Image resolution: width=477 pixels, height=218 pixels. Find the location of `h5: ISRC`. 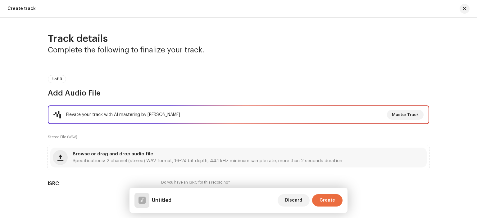

h5: ISRC is located at coordinates (99, 184).